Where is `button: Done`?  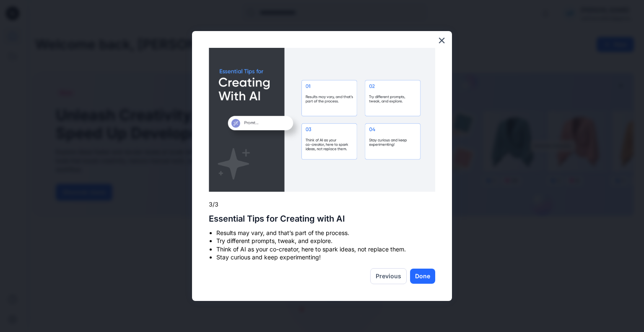
button: Done is located at coordinates (423, 276).